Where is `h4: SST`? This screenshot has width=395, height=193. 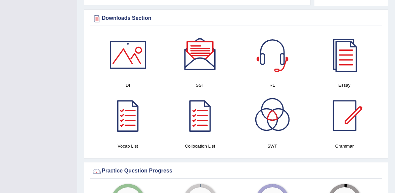
h4: SST is located at coordinates (200, 85).